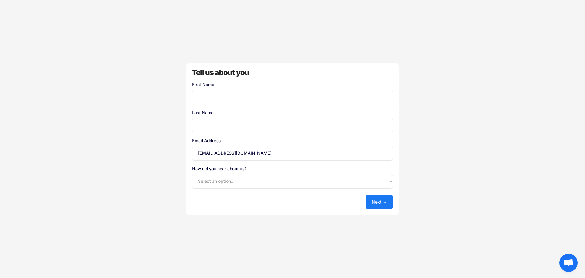  I want to click on div: Tell us about you, so click(293, 73).